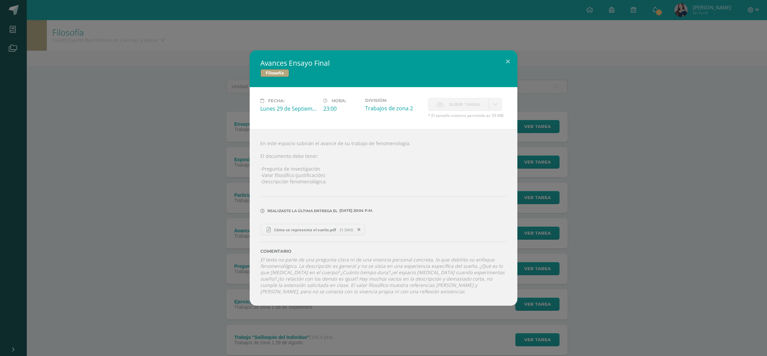 The width and height of the screenshot is (767, 356). What do you see at coordinates (339, 100) in the screenshot?
I see `span: Hora:` at bounding box center [339, 100].